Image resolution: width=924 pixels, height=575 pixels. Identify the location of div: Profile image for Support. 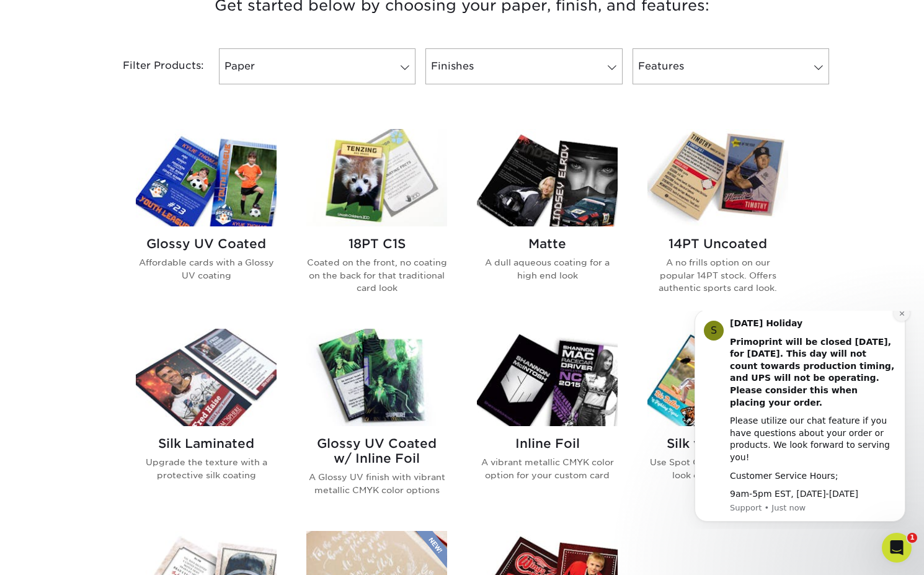
(38, 20).